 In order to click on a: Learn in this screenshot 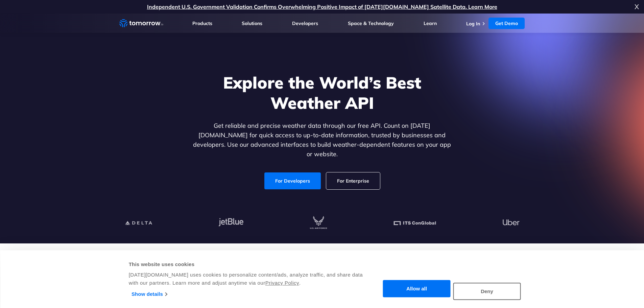, I will do `click(430, 23)`.